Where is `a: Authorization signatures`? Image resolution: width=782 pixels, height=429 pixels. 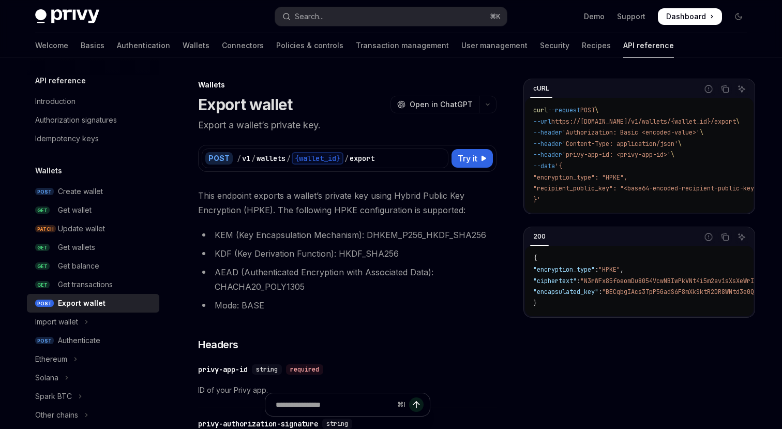 a: Authorization signatures is located at coordinates (93, 120).